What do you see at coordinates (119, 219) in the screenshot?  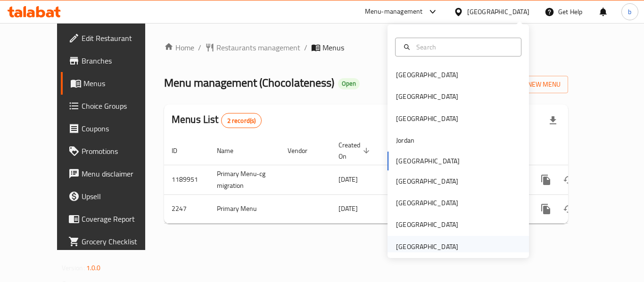 I see `span: Coverage Report` at bounding box center [119, 219].